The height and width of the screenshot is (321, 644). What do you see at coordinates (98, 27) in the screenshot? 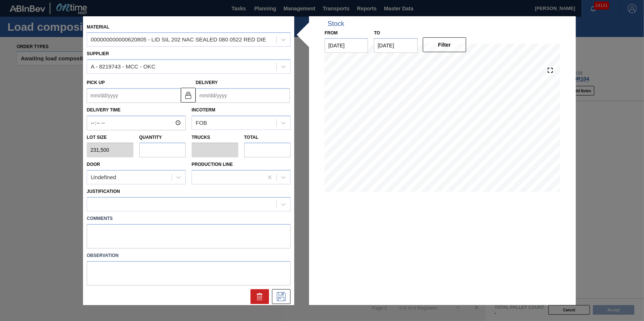
I see `label: Material` at bounding box center [98, 27].